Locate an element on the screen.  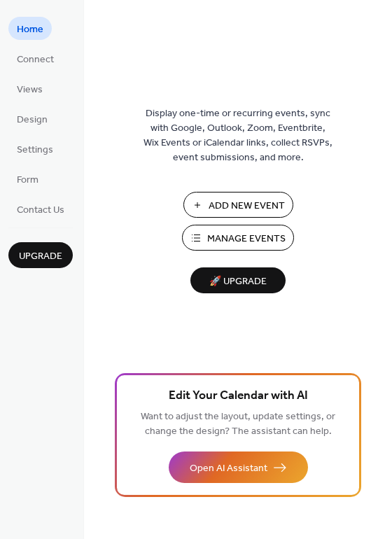
button: Open AI Assistant is located at coordinates (238, 467).